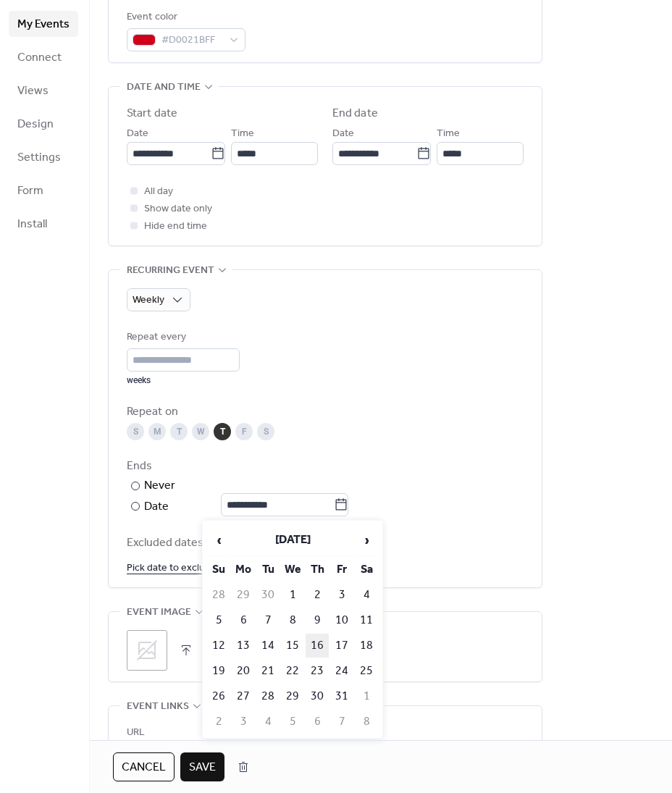 The image size is (672, 793). I want to click on span: Event image, so click(158, 613).